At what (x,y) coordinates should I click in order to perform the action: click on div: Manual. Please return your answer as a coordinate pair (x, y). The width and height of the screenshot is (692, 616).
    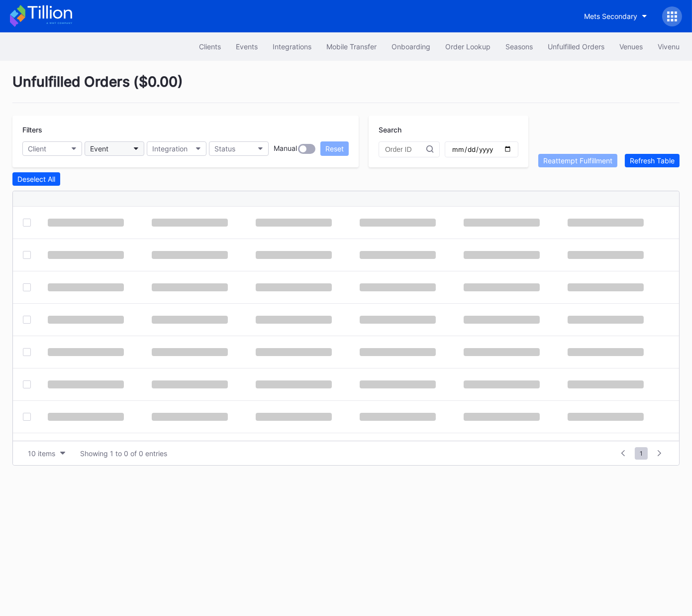
    Looking at the image, I should click on (285, 149).